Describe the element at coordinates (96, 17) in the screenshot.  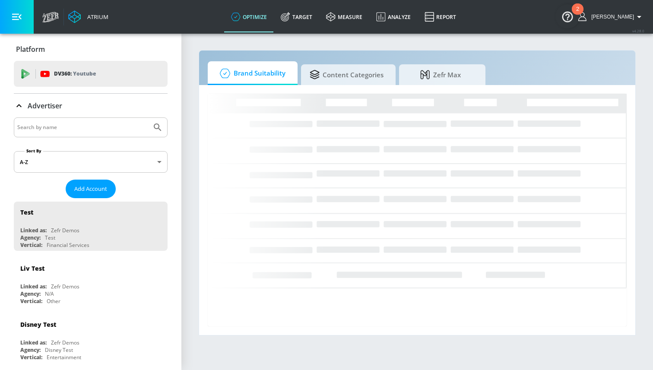
I see `div: Atrium` at that location.